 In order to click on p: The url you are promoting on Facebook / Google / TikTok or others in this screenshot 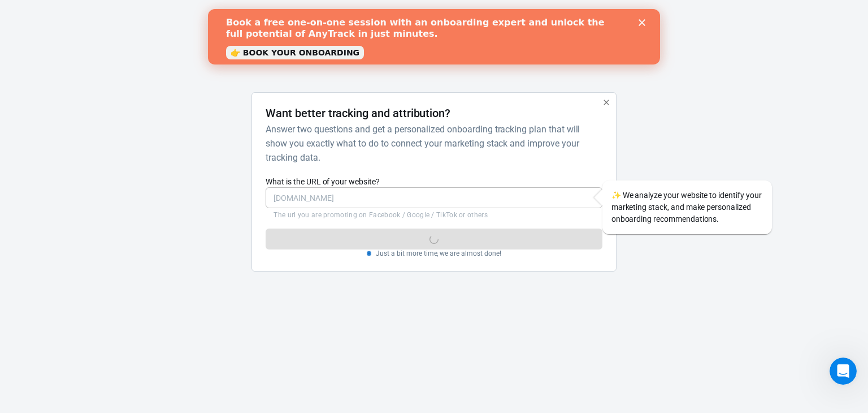, I will do `click(434, 215)`.